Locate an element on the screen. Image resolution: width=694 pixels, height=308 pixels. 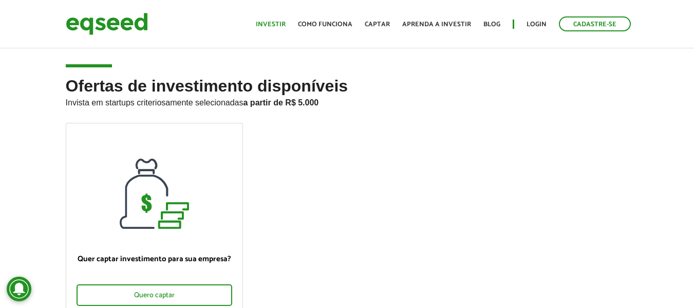
a: Como funciona is located at coordinates (325, 24).